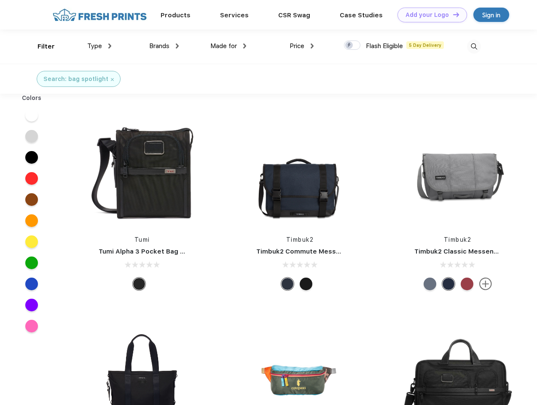 The image size is (537, 405). What do you see at coordinates (427, 15) in the screenshot?
I see `div: Add your Logo` at bounding box center [427, 15].